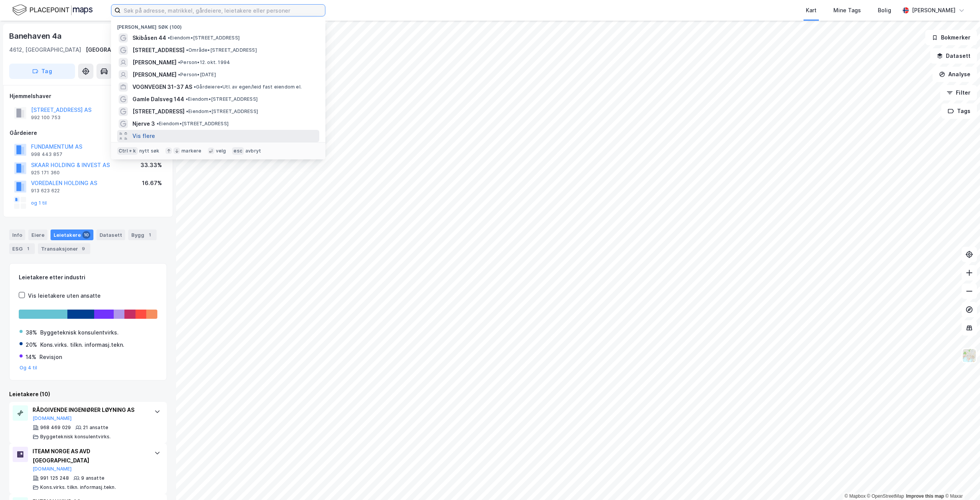  Describe the element at coordinates (150, 151) in the screenshot. I see `div: nytt søk` at that location.